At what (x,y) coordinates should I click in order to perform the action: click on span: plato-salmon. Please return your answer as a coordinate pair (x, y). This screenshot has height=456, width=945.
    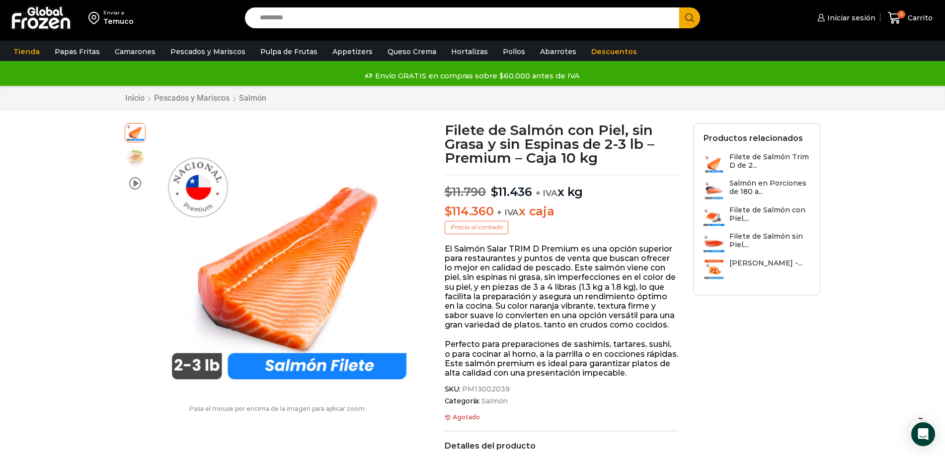
    Looking at the image, I should click on (135, 158).